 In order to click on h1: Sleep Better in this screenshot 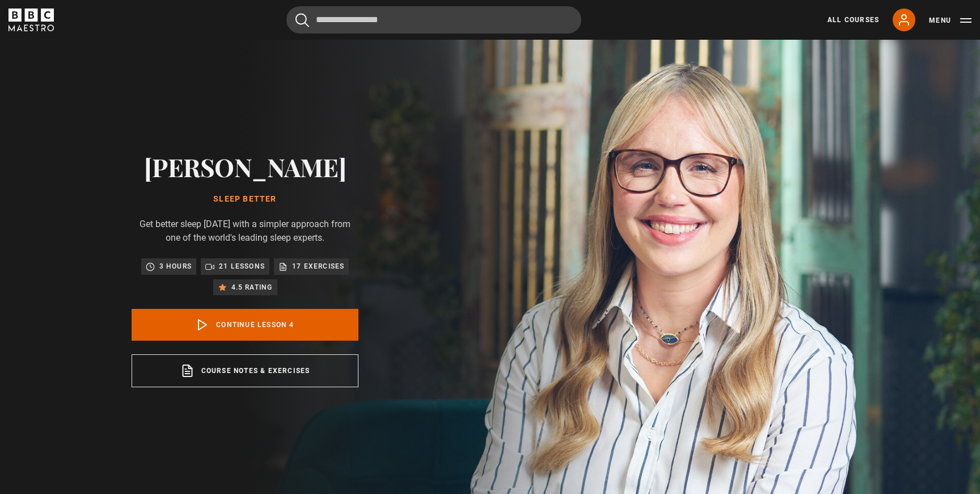, I will do `click(245, 200)`.